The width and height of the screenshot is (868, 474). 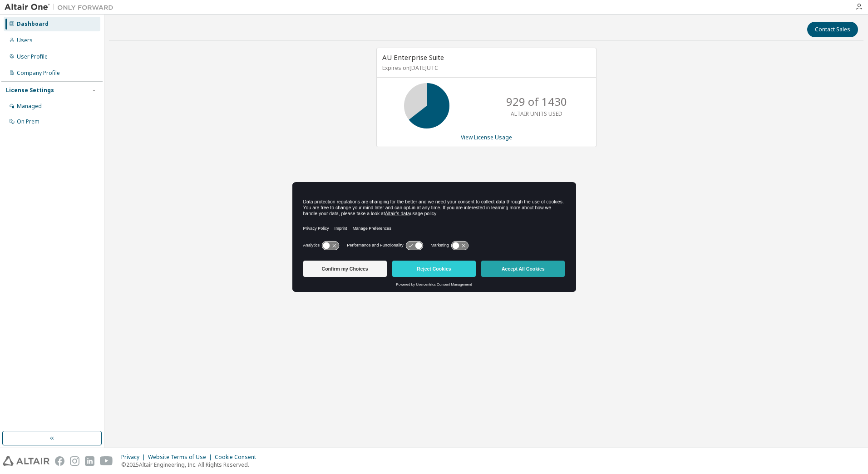 What do you see at coordinates (30, 91) in the screenshot?
I see `div: License Settings` at bounding box center [30, 91].